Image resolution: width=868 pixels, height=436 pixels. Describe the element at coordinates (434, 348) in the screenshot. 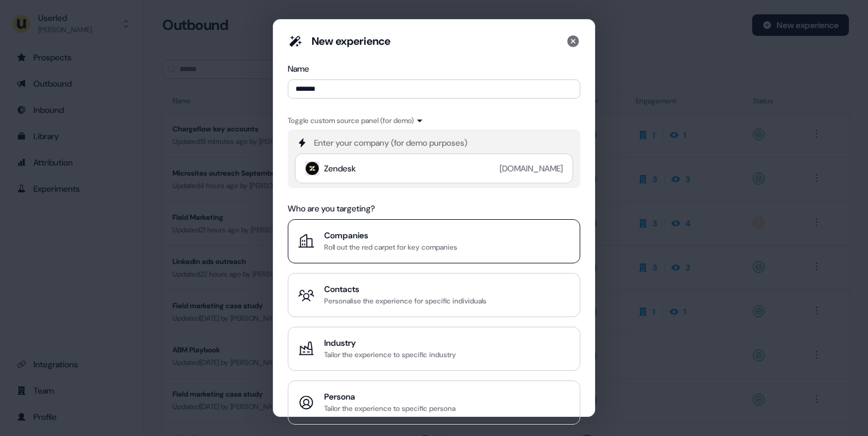

I see `button: IndustryTailor the experience to specific industry` at that location.